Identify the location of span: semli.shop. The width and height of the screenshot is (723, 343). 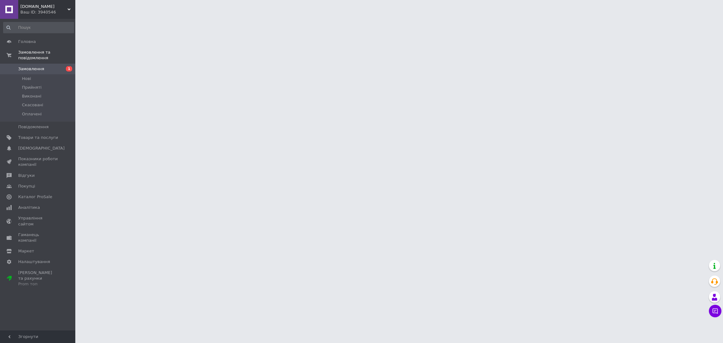
(44, 7).